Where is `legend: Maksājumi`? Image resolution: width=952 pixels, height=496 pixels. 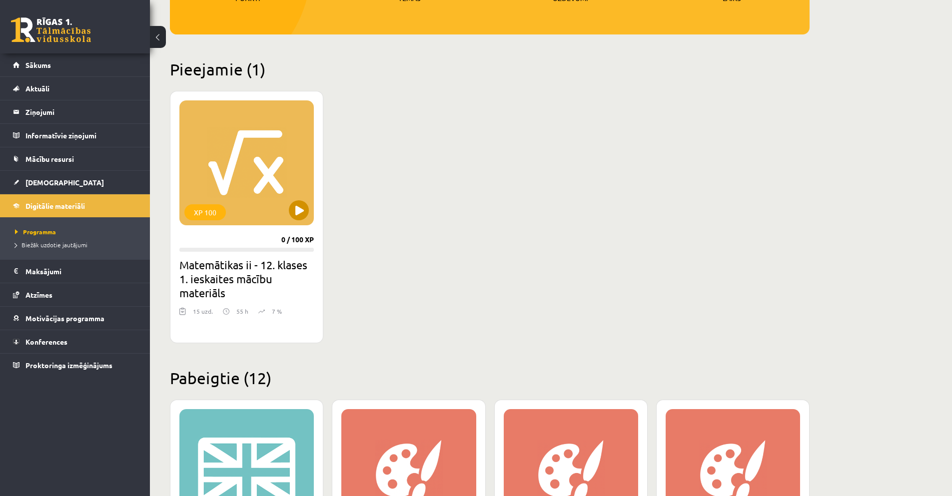 legend: Maksājumi is located at coordinates (81, 271).